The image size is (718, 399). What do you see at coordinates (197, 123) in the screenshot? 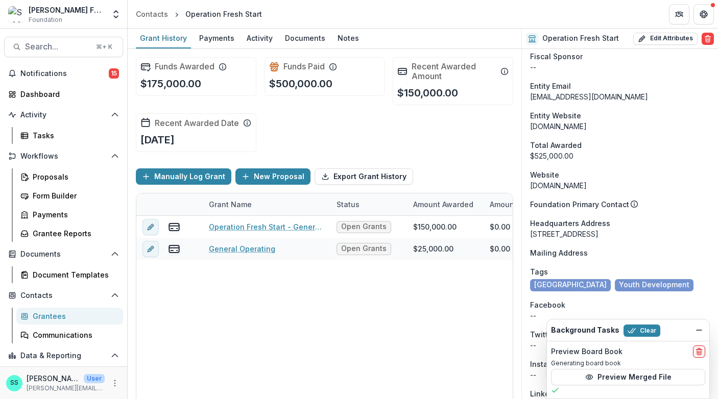
I see `h2: Recent Awarded Date` at bounding box center [197, 123].